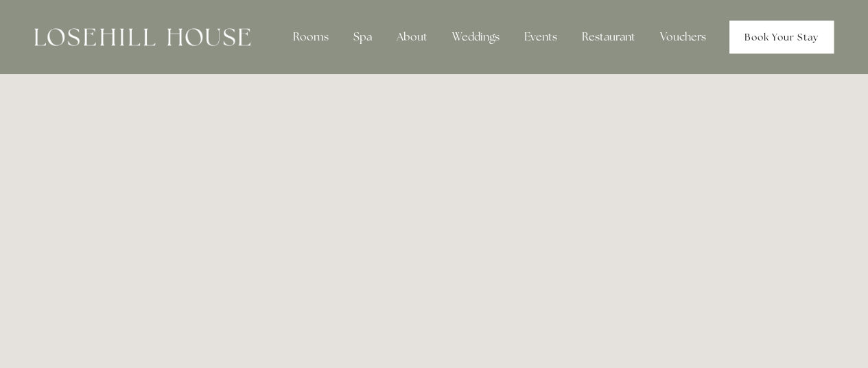  What do you see at coordinates (311, 37) in the screenshot?
I see `div: Rooms` at bounding box center [311, 37].